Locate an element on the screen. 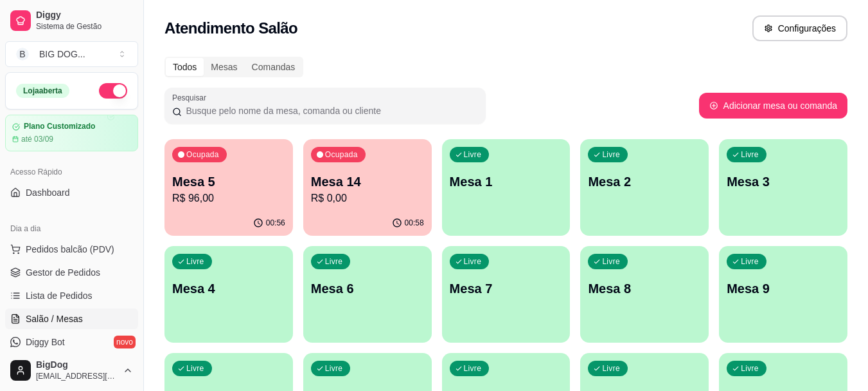 This screenshot has height=391, width=868. button: Pedidos balcão (PDV) is located at coordinates (71, 249).